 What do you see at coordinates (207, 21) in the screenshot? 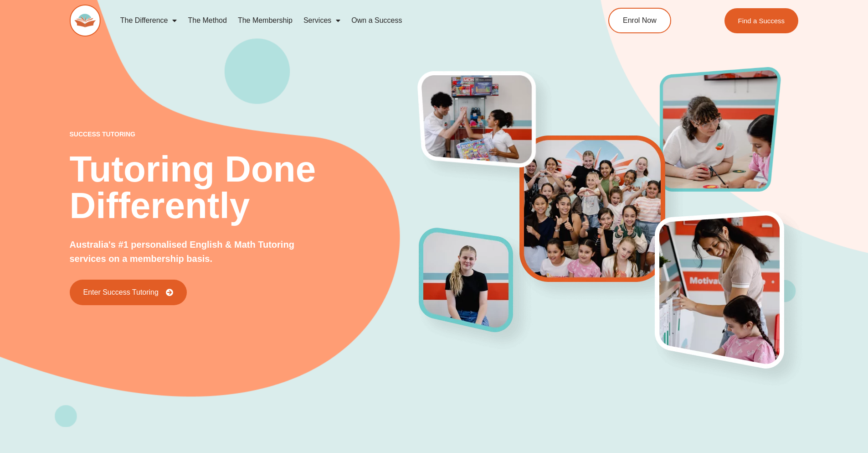
I see `a: The Method` at bounding box center [207, 21].